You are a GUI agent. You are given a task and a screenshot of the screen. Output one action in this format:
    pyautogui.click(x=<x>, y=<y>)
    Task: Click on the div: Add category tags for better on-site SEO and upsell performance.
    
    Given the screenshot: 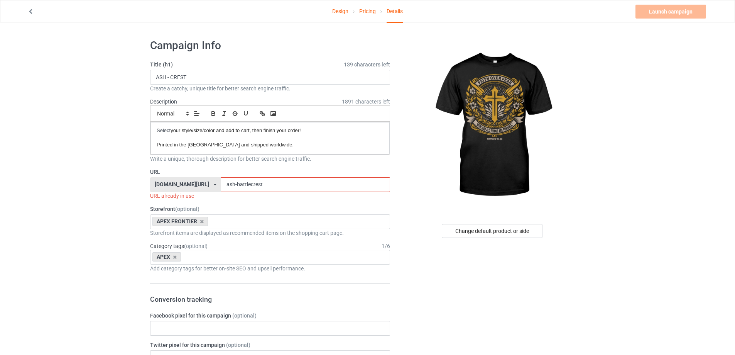 What is the action you would take?
    pyautogui.click(x=270, y=268)
    